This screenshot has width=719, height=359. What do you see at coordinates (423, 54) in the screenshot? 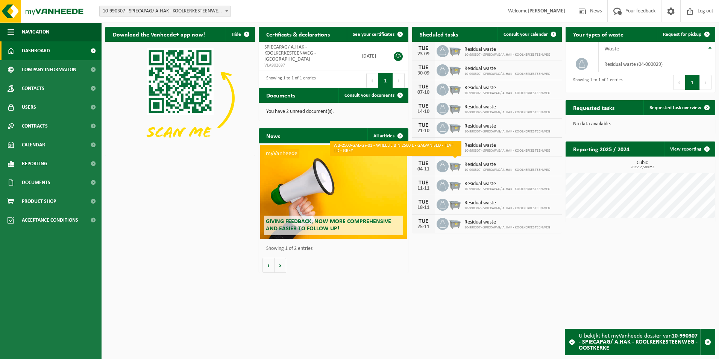
I see `div: 23-09` at bounding box center [423, 54].